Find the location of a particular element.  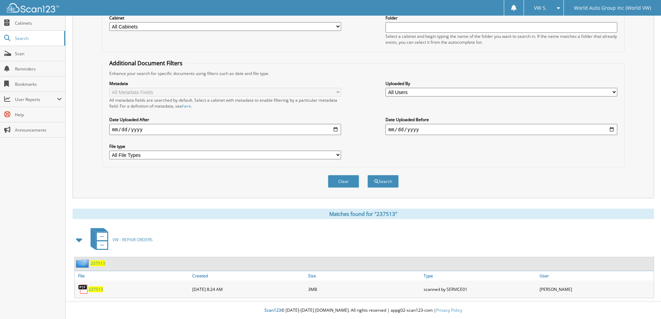

div: Matches found for "237513" is located at coordinates (364, 214).